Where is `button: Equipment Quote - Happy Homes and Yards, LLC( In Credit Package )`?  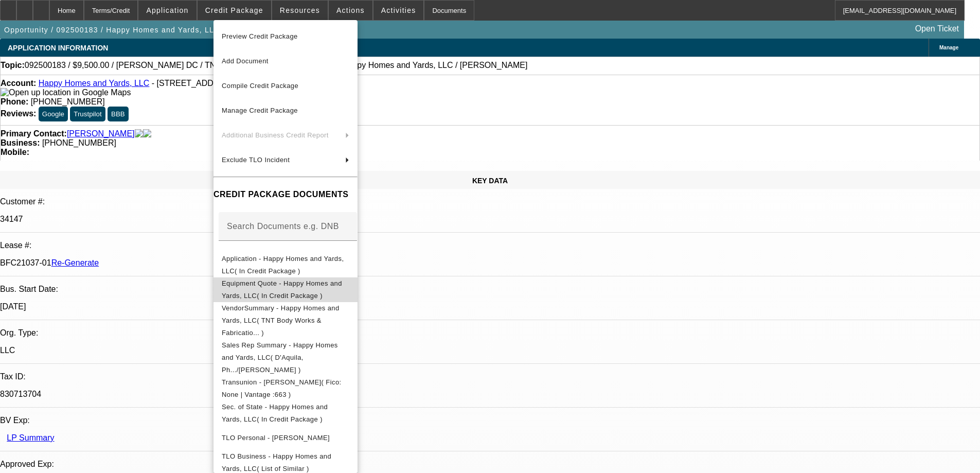 button: Equipment Quote - Happy Homes and Yards, LLC( In Credit Package ) is located at coordinates (286, 289).